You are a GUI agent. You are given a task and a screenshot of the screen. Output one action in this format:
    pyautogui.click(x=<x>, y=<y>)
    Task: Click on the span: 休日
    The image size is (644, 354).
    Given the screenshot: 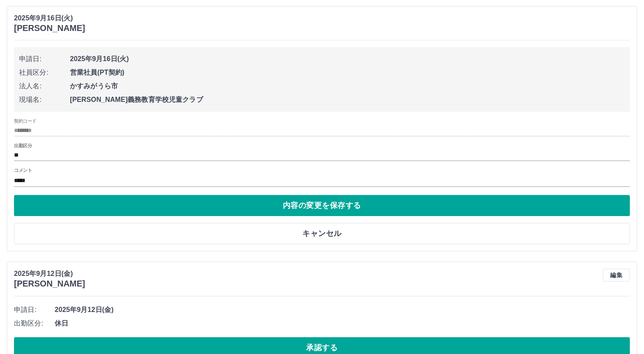 What is the action you would take?
    pyautogui.click(x=342, y=324)
    